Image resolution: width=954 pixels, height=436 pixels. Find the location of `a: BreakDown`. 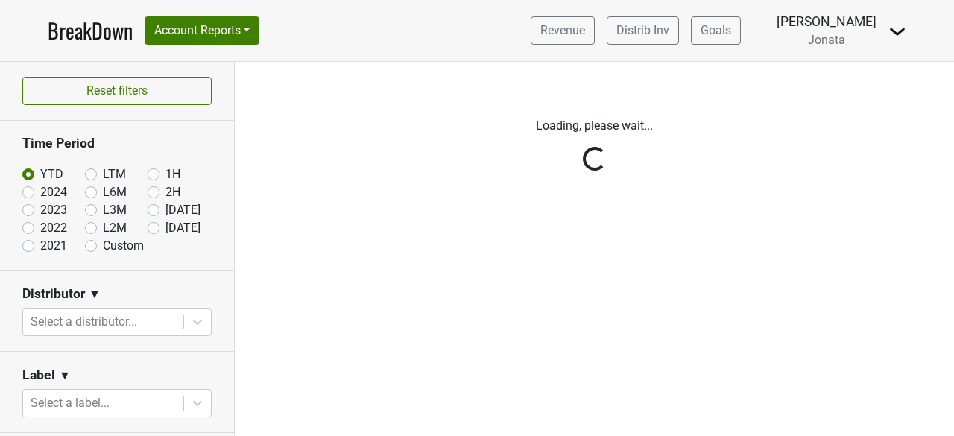

a: BreakDown is located at coordinates (90, 31).